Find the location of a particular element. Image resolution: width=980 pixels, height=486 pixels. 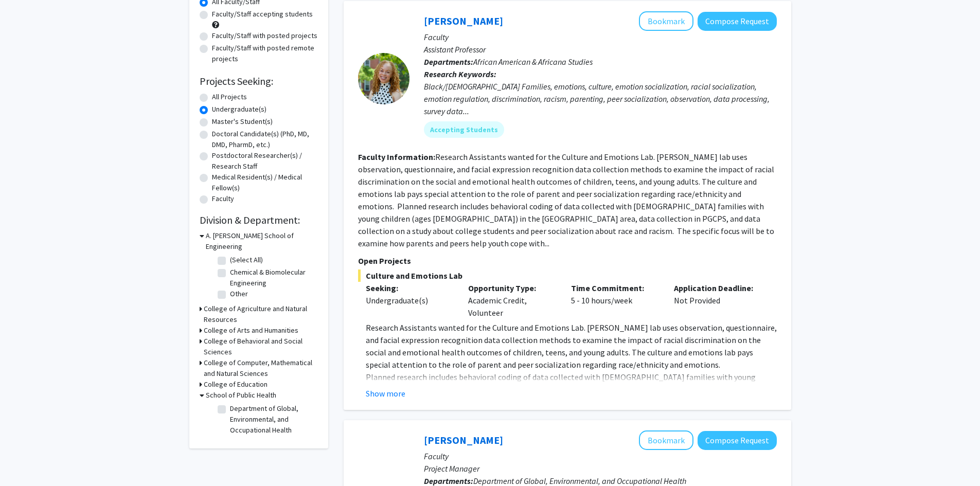

b: Research Keywords: is located at coordinates (459, 74).